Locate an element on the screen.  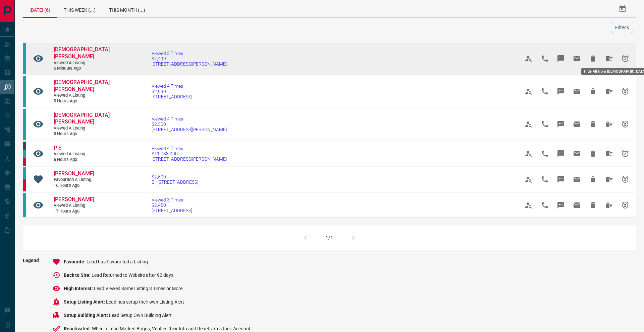
div: This Week (...) is located at coordinates (79, 9).